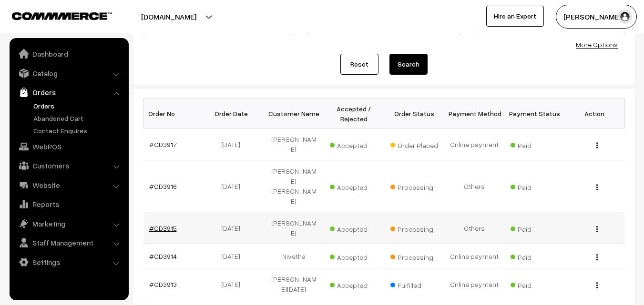 The image size is (644, 305). What do you see at coordinates (359, 64) in the screenshot?
I see `a: Reset` at bounding box center [359, 64].